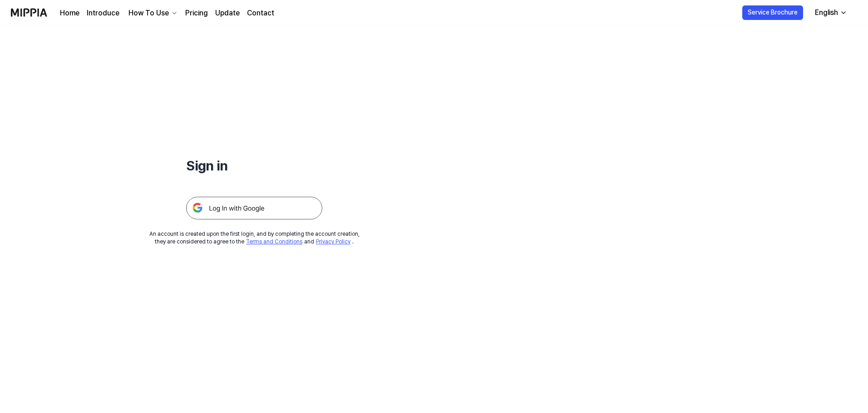 Image resolution: width=868 pixels, height=413 pixels. Describe the element at coordinates (274, 242) in the screenshot. I see `a: Terms and Conditions` at that location.